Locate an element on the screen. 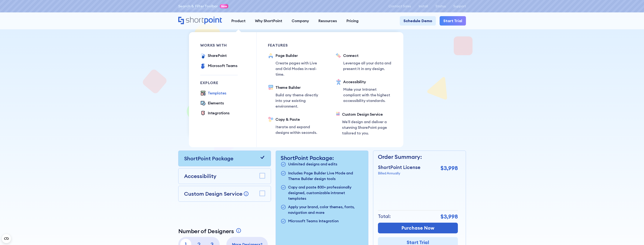 The width and height of the screenshot is (644, 245). div: Connect is located at coordinates (368, 55).